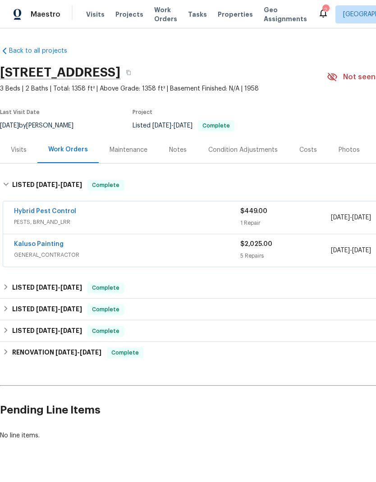 Image resolution: width=376 pixels, height=482 pixels. What do you see at coordinates (129, 14) in the screenshot?
I see `span: Projects` at bounding box center [129, 14].